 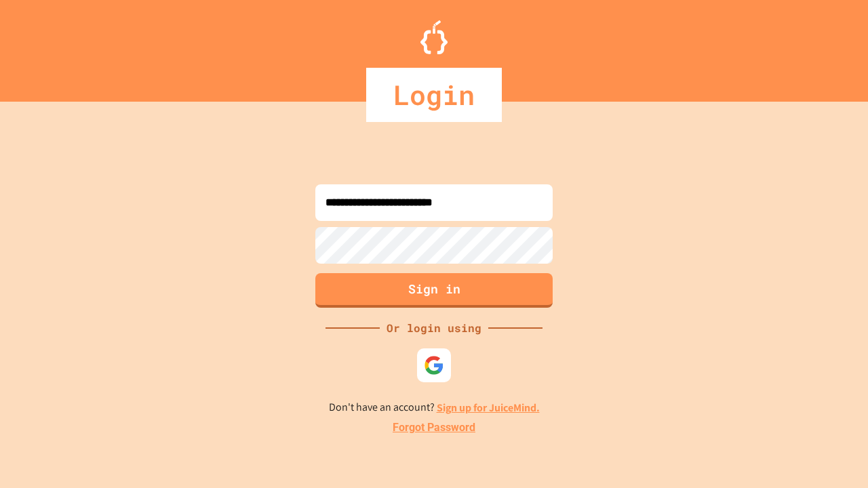 What do you see at coordinates (434, 366) in the screenshot?
I see `img: google-icon.svg` at bounding box center [434, 366].